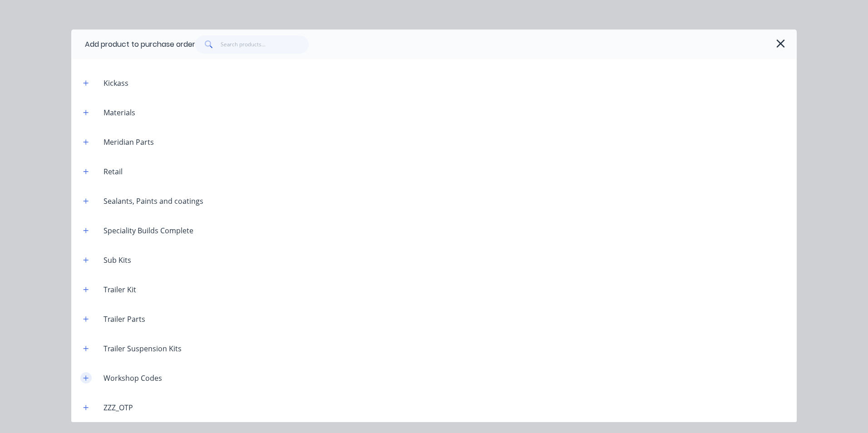  I want to click on div: ZZZ_OTP, so click(118, 407).